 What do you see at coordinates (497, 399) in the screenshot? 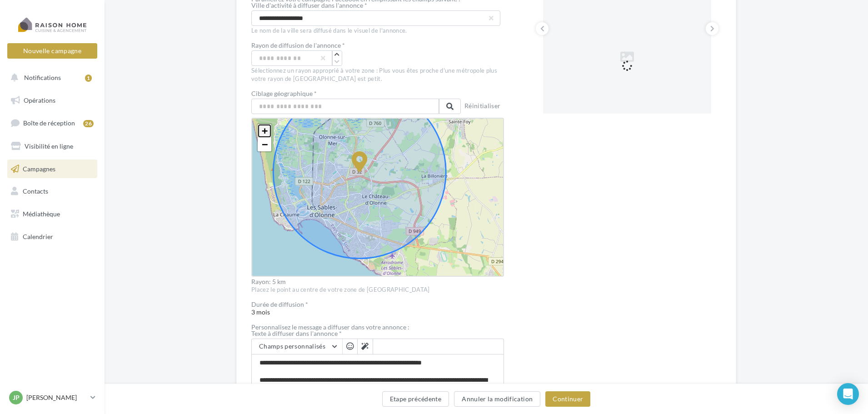
I see `button: Annuler la modification` at bounding box center [497, 399].